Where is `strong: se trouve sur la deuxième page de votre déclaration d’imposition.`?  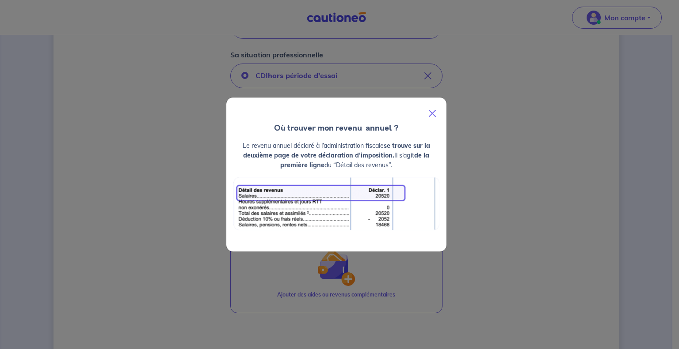
strong: se trouve sur la deuxième page de votre déclaration d’imposition. is located at coordinates (336, 151).